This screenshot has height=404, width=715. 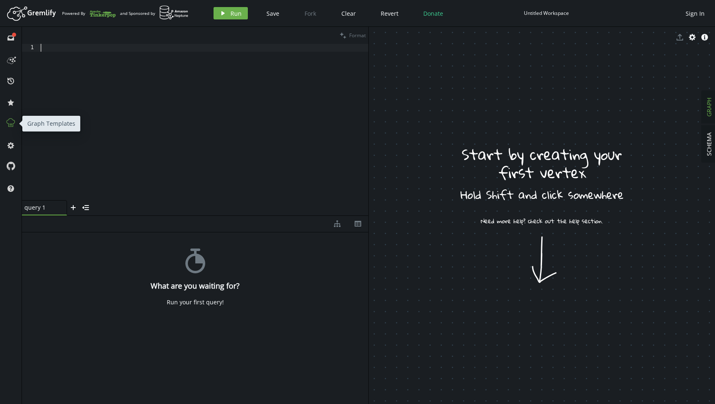 I want to click on button: Run, so click(x=230, y=13).